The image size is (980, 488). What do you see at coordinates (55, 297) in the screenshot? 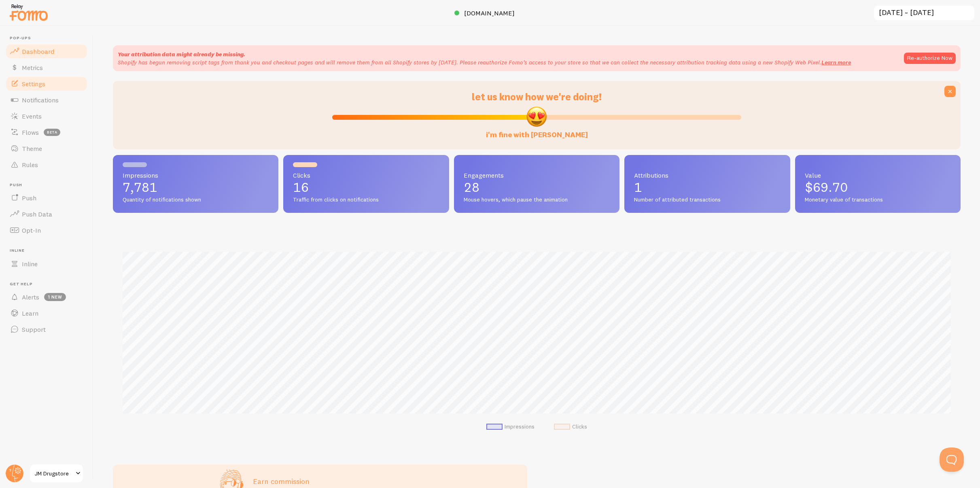
I see `span: 1 new` at bounding box center [55, 297].